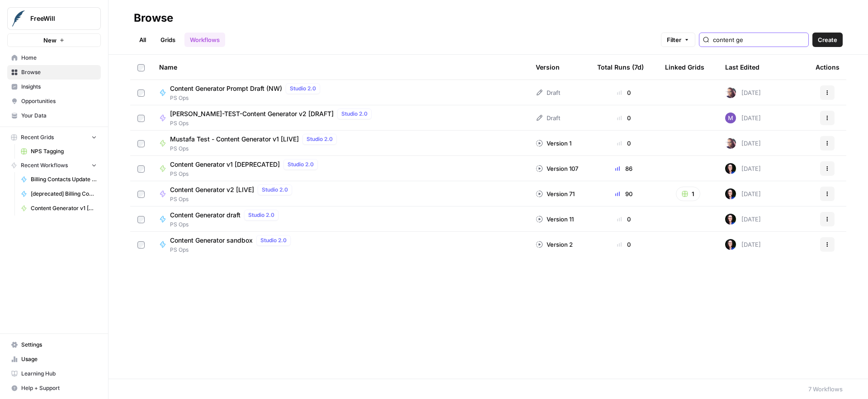  I want to click on span: Content Generator draft, so click(205, 215).